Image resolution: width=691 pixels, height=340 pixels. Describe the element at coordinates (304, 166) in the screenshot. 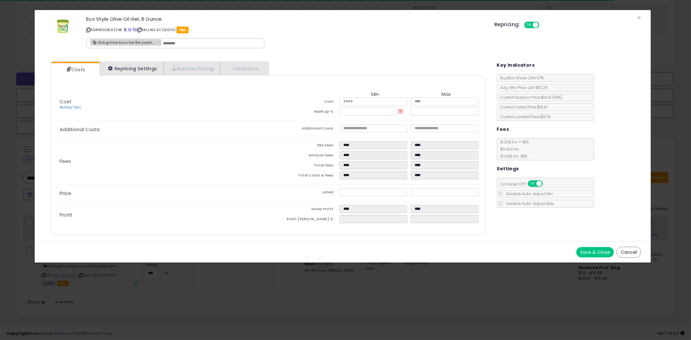

I see `td: Total Fees` at that location.